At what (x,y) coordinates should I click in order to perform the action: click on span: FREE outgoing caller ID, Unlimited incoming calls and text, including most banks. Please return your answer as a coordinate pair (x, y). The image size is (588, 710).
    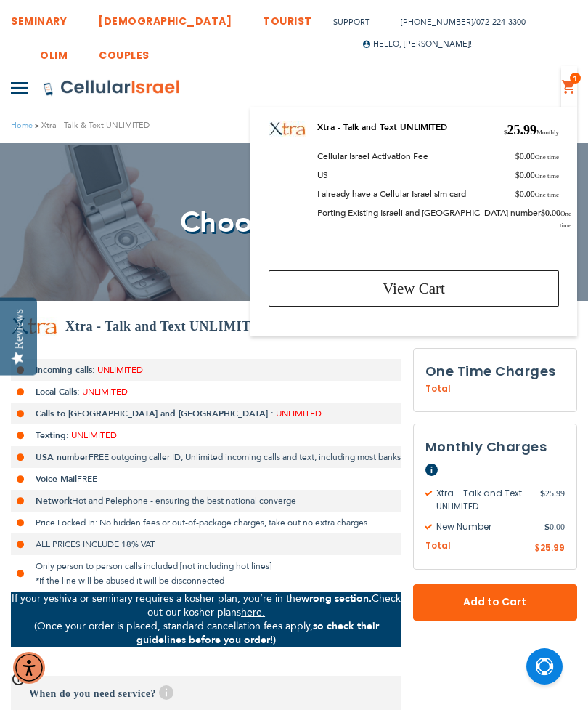
    Looking at the image, I should click on (245, 457).